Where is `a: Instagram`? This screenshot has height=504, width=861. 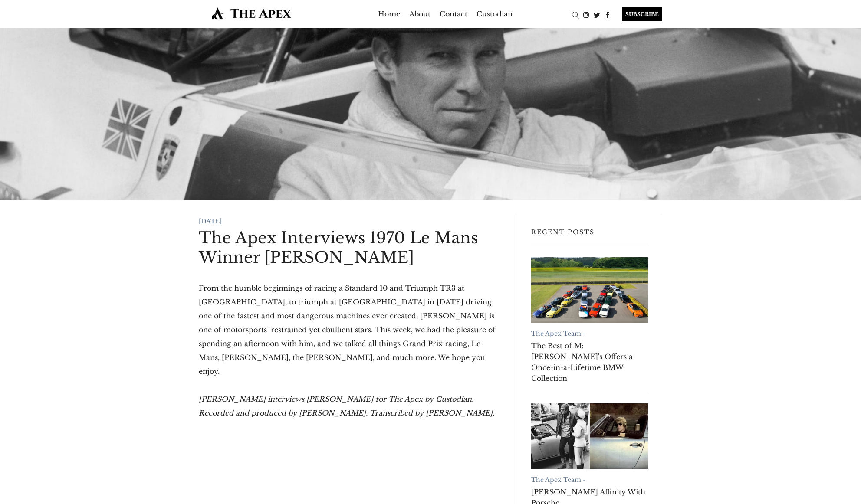
a: Instagram is located at coordinates (586, 14).